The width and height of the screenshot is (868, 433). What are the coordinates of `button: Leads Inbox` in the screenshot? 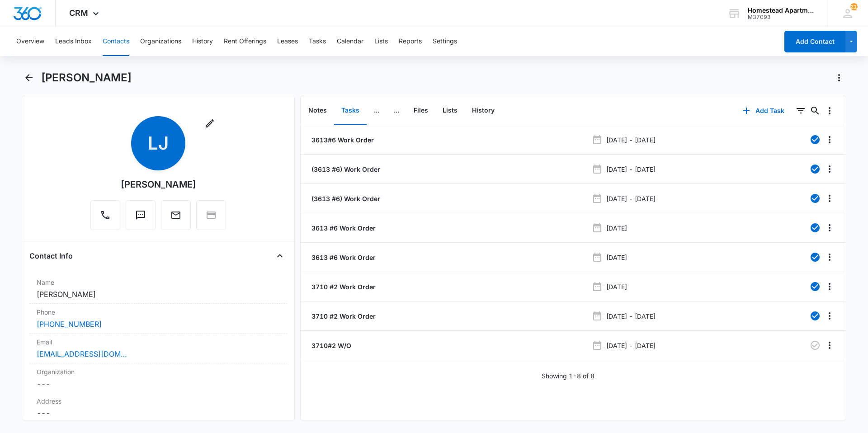 It's located at (73, 42).